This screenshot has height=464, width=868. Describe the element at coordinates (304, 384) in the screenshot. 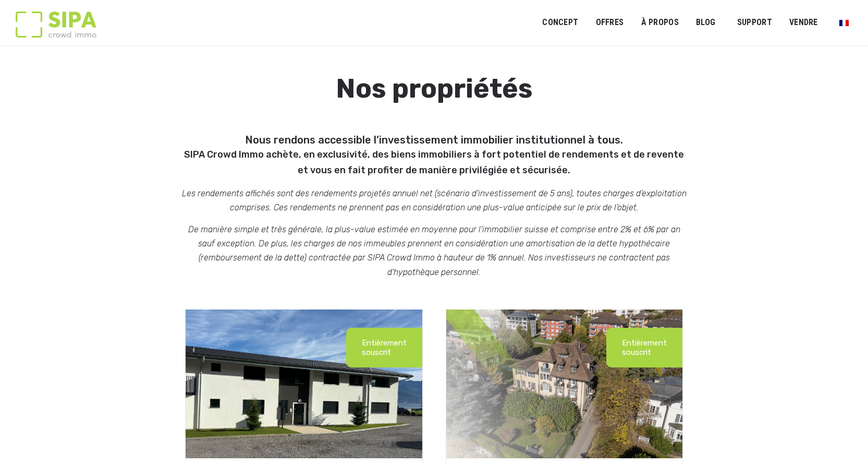

I see `img: st-gin-iii` at that location.